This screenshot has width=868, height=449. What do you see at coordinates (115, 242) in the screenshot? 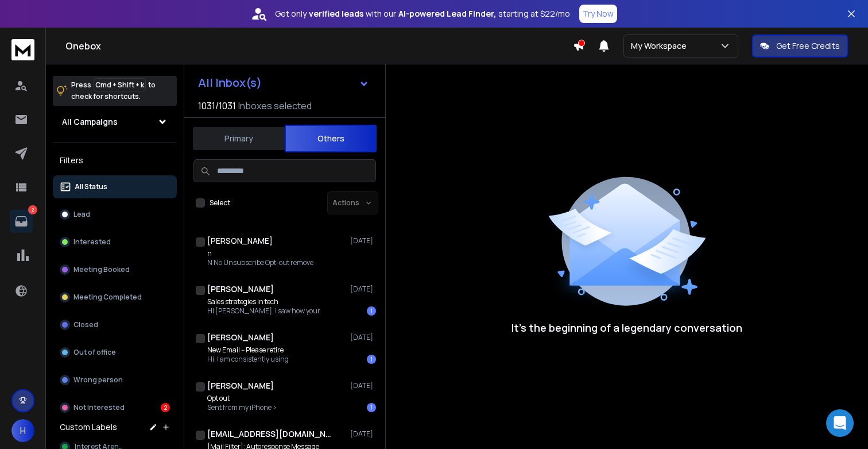
I see `button: Interested` at bounding box center [115, 242].